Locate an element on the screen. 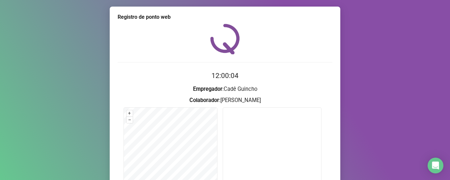 This screenshot has width=450, height=180. h3: : Cadê Guincho is located at coordinates (225, 89).